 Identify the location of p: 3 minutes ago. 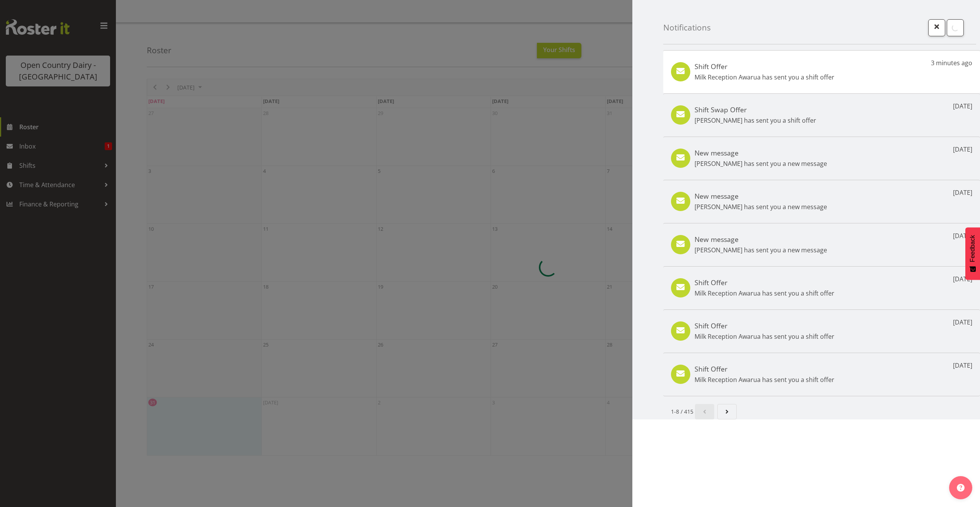
(952, 63).